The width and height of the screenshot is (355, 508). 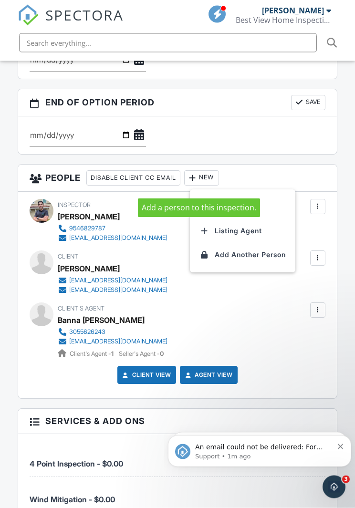 I want to click on a: Agent View, so click(x=208, y=376).